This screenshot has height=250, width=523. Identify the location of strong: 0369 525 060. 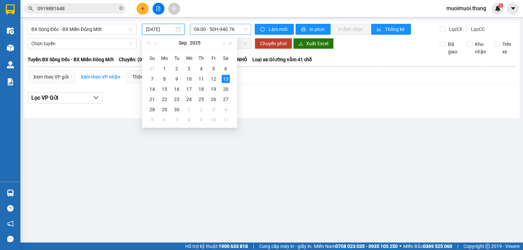
(438, 246).